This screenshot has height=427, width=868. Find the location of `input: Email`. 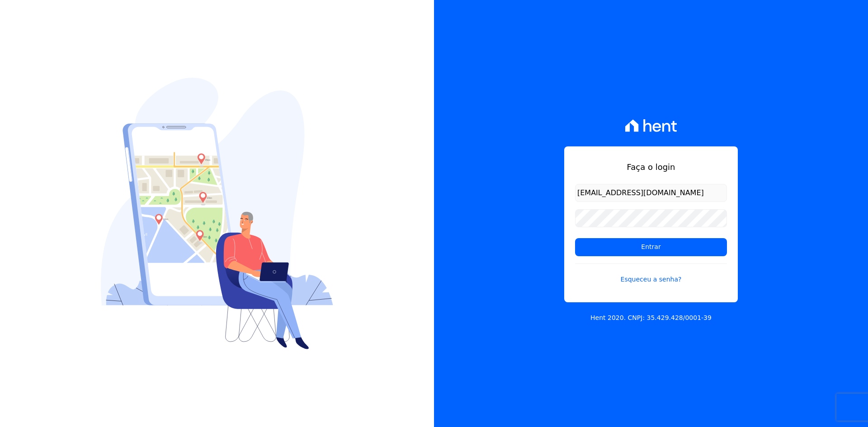

input: Email is located at coordinates (651, 193).